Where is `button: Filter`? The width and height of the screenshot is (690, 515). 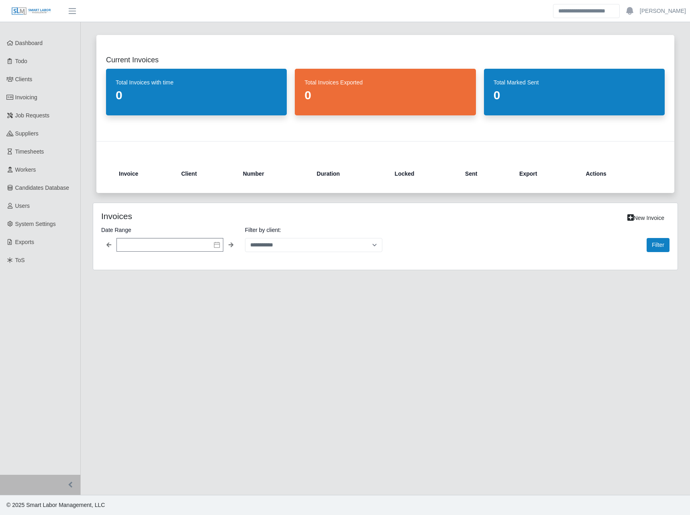
button: Filter is located at coordinates (658, 245).